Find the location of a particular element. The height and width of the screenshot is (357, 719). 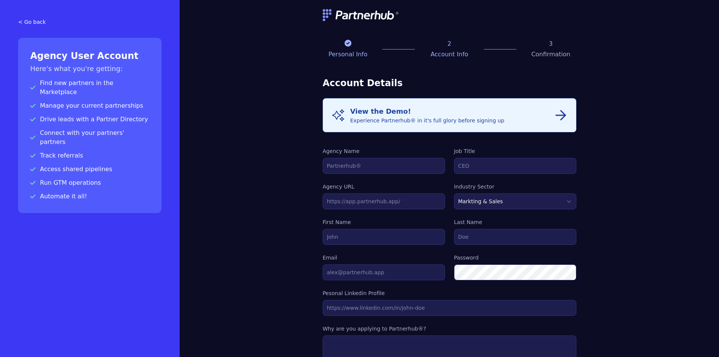

p: Automate it all! is located at coordinates (90, 196).